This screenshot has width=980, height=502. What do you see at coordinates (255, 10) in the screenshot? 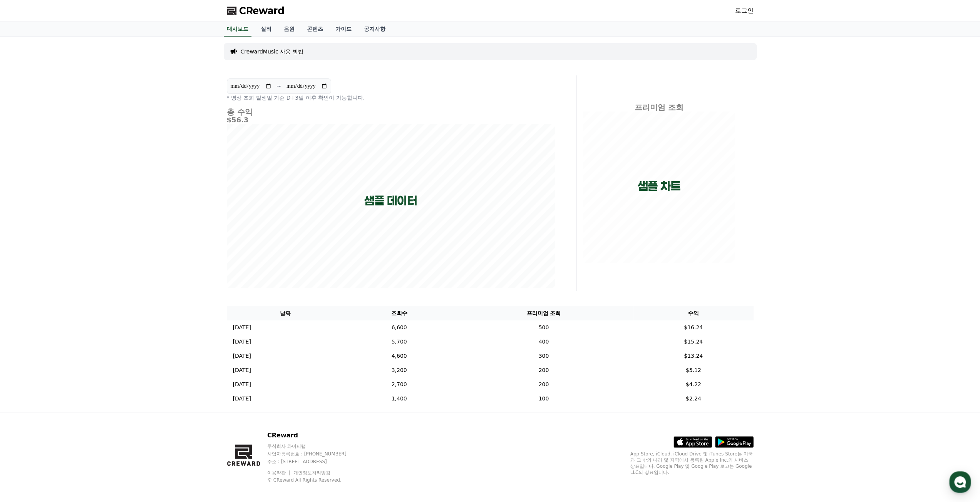
I see `a: CReward` at bounding box center [255, 10].